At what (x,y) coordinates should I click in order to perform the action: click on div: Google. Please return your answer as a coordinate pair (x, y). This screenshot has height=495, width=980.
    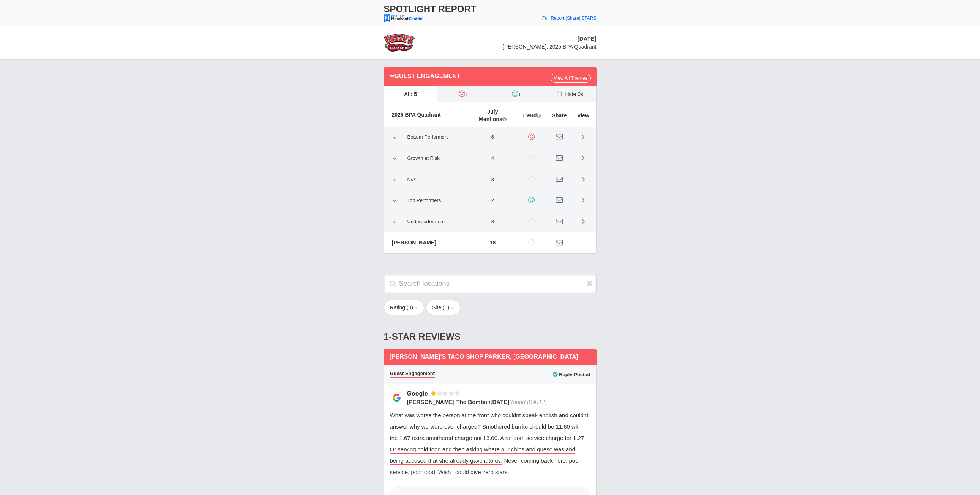
    Looking at the image, I should click on (419, 393).